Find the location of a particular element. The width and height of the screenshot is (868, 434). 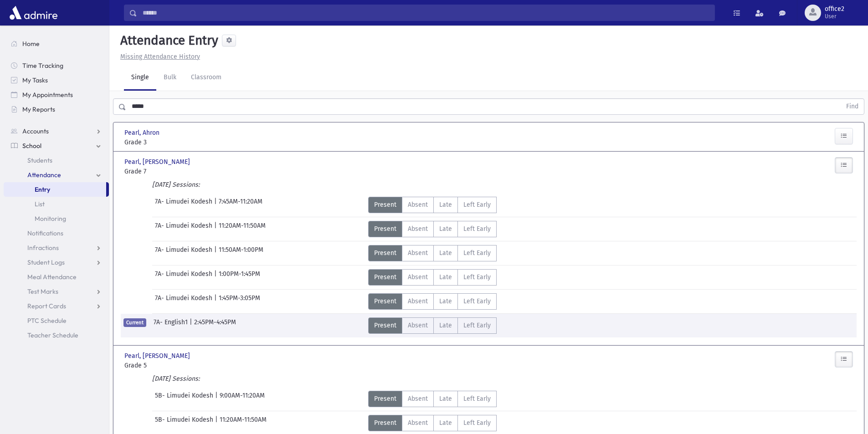

span: 7:45AM-11:20AM is located at coordinates (241, 204).